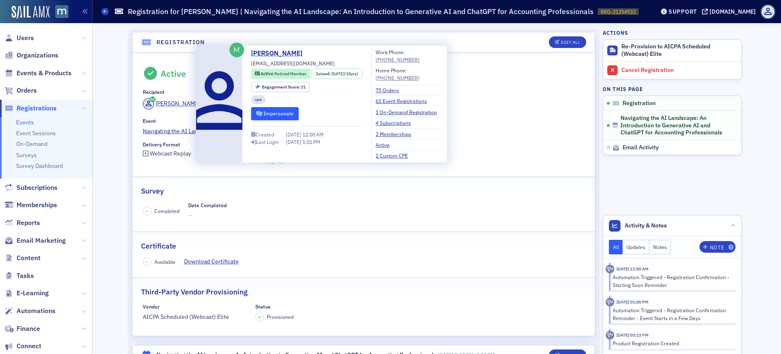 Image resolution: width=781 pixels, height=354 pixels. I want to click on span: 1:01 PM, so click(311, 142).